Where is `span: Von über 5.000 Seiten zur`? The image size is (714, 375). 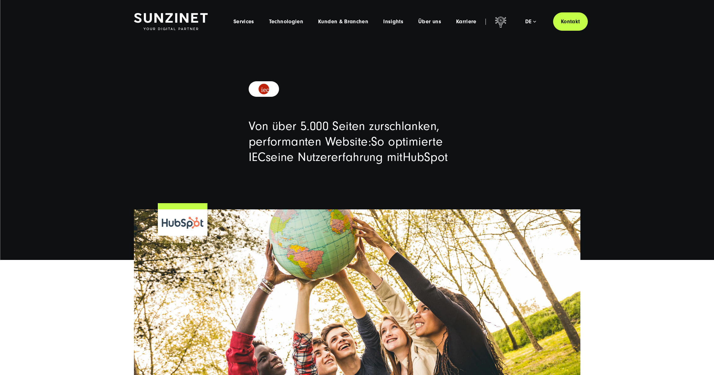 span: Von über 5.000 Seiten zur is located at coordinates (316, 126).